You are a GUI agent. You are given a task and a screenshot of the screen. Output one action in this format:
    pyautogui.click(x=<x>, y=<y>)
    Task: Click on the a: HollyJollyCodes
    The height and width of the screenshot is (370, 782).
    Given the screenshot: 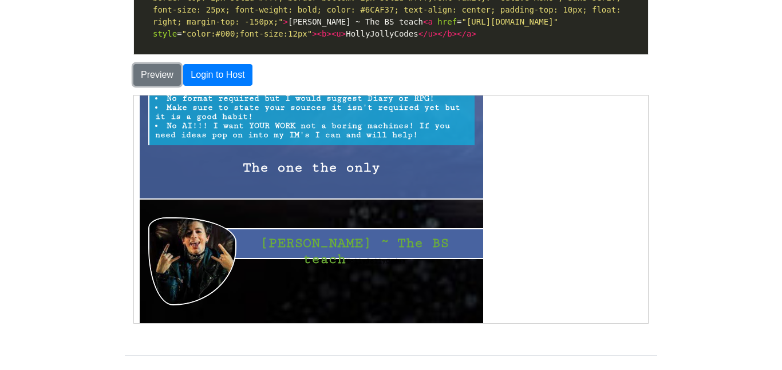 What is the action you would take?
    pyautogui.click(x=241, y=165)
    